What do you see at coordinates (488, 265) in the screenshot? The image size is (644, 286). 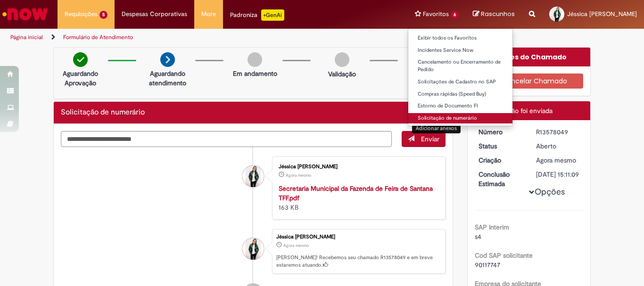 I see `span: 90117747` at bounding box center [488, 265].